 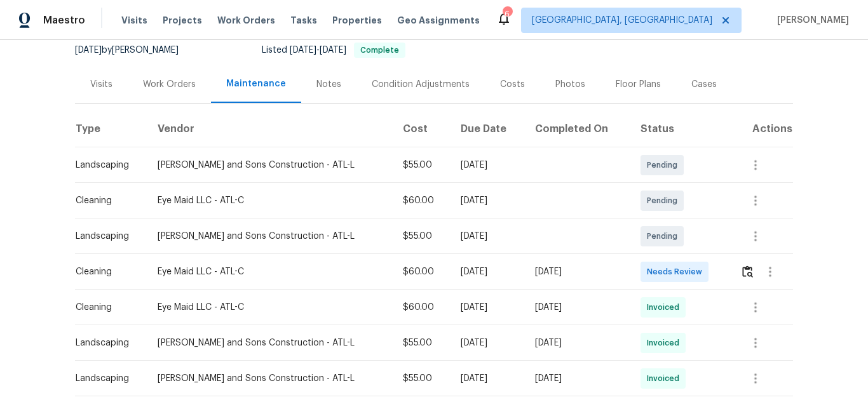 What do you see at coordinates (677, 272) in the screenshot?
I see `span: Needs Review` at bounding box center [677, 272].